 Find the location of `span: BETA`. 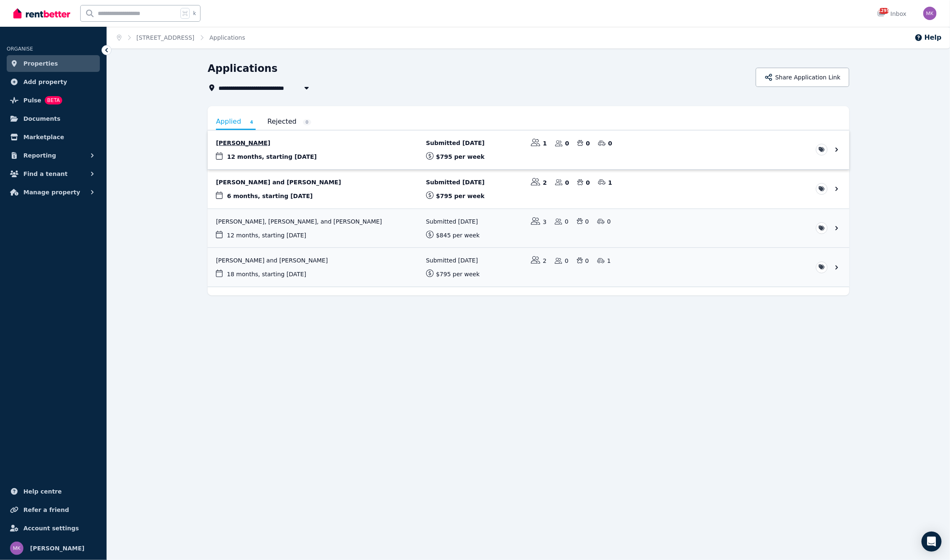

span: BETA is located at coordinates (54, 101).